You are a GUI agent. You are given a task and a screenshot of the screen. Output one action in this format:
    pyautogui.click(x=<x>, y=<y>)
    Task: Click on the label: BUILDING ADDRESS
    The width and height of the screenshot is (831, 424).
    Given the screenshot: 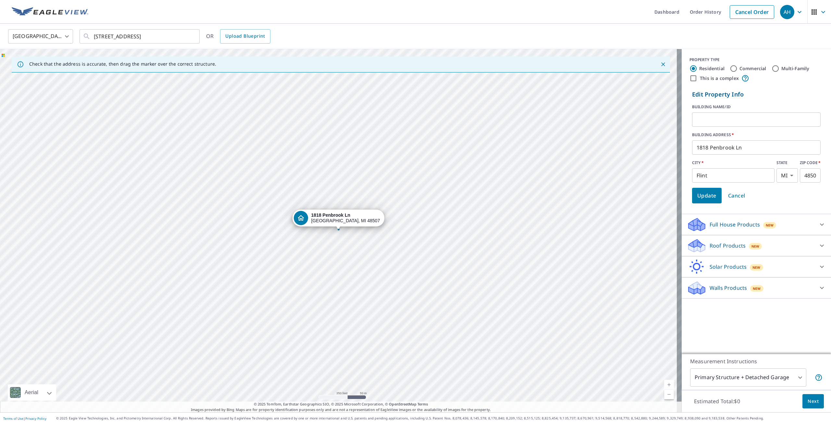 What is the action you would take?
    pyautogui.click(x=757, y=135)
    